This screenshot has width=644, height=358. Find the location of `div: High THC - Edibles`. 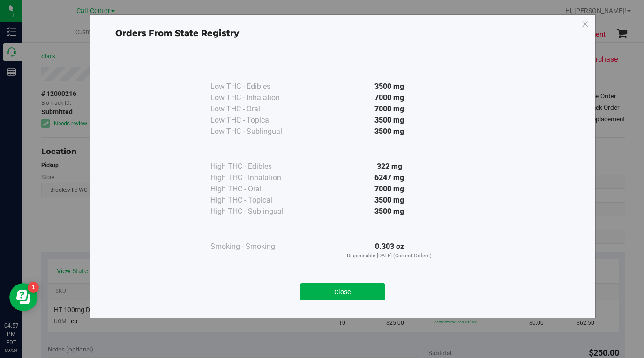

div: High THC - Edibles is located at coordinates (257, 167).